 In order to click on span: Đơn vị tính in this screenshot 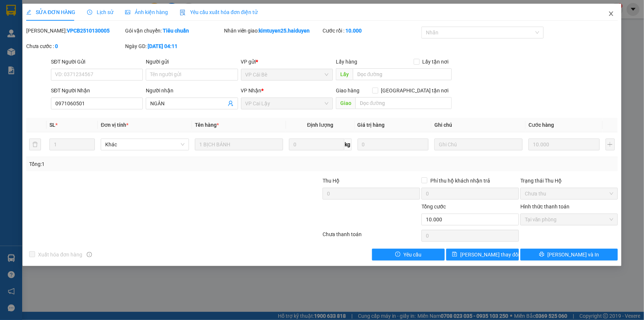, I will do `click(115, 125)`.